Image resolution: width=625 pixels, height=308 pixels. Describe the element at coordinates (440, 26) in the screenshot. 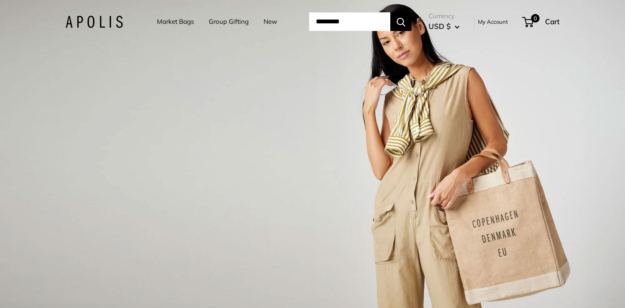

I see `span: USD $` at that location.